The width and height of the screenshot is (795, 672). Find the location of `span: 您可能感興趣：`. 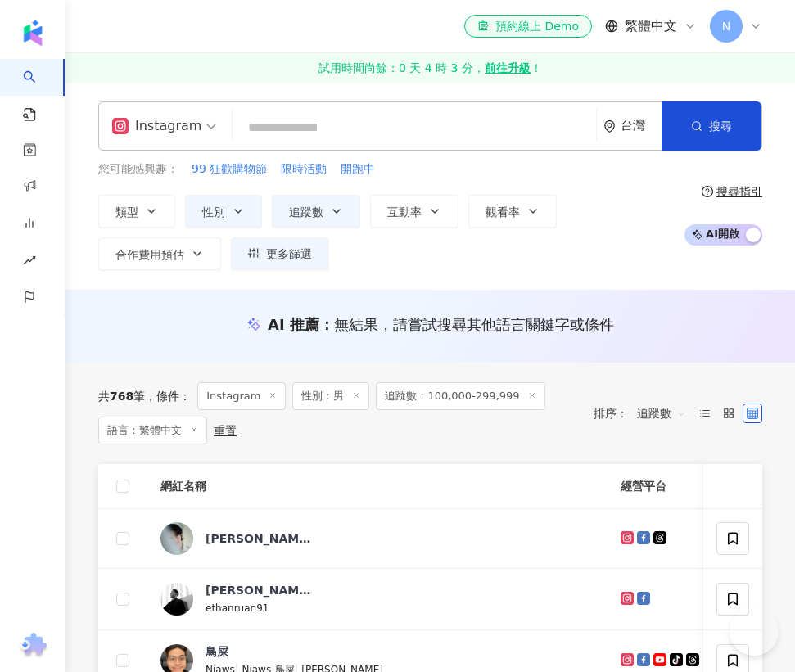

span: 您可能感興趣： is located at coordinates (139, 169).